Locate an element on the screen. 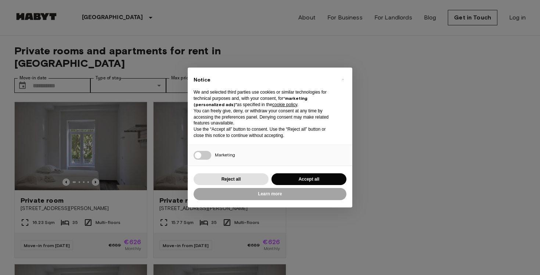 The height and width of the screenshot is (275, 540). button: Close this notice is located at coordinates (343, 79).